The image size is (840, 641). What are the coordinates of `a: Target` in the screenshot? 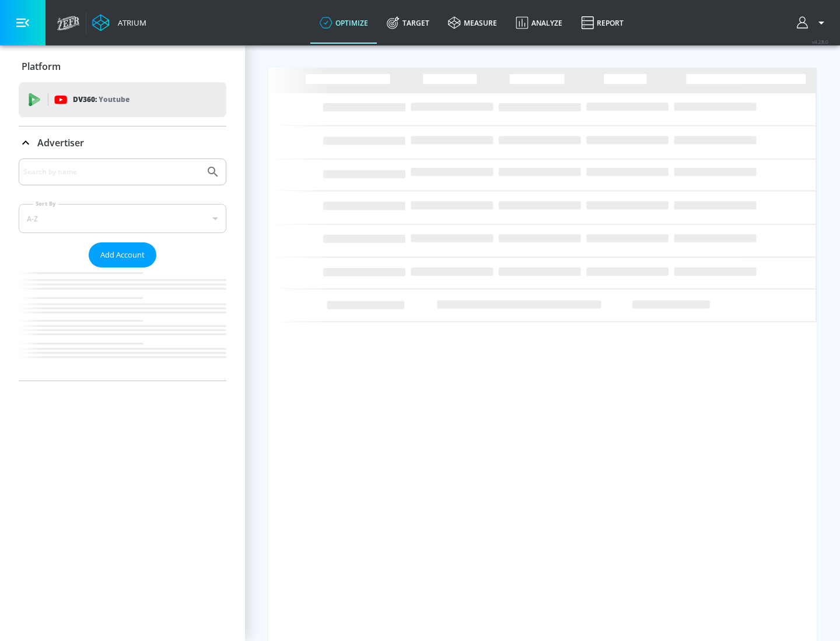 It's located at (407, 23).